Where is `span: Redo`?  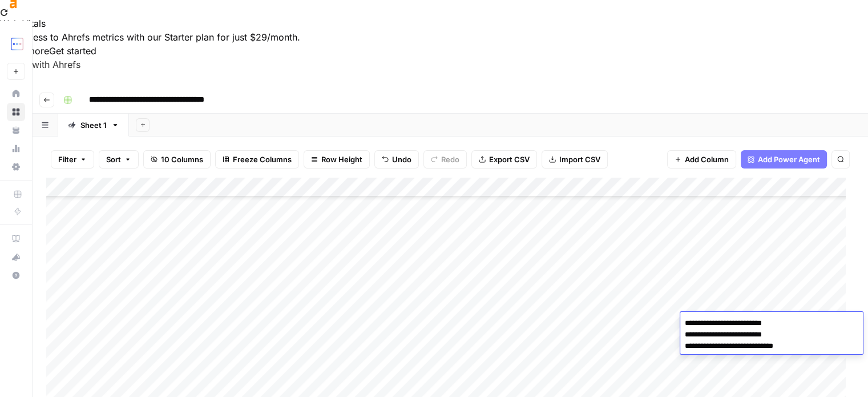 span: Redo is located at coordinates (450, 160).